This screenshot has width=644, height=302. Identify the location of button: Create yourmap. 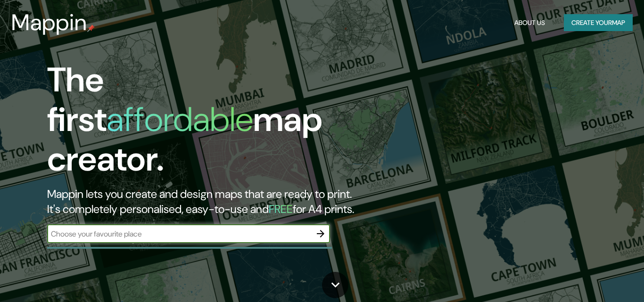
(598, 23).